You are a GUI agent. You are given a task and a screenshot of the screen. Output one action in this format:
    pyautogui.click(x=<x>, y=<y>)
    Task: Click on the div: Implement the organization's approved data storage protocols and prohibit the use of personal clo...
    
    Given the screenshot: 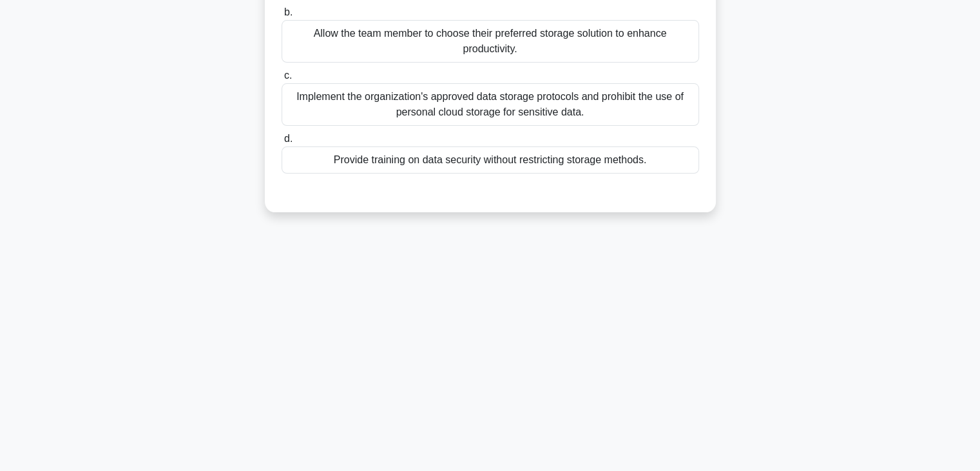 What is the action you would take?
    pyautogui.click(x=490, y=104)
    